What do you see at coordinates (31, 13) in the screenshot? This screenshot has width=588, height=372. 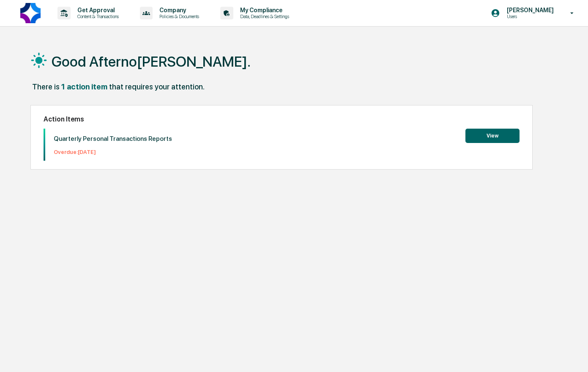 I see `img: logo` at bounding box center [31, 13].